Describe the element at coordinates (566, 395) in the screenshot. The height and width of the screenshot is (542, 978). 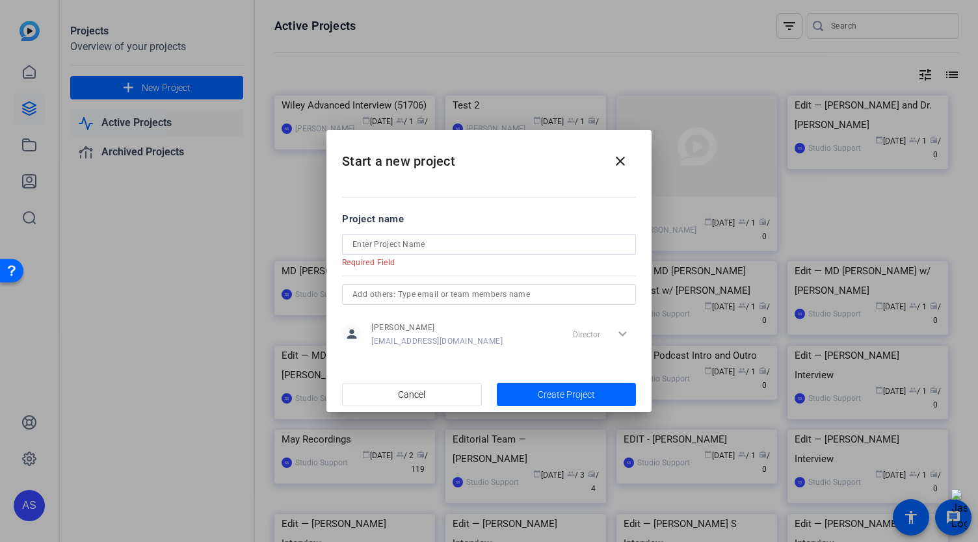
I see `button: Create Project` at that location.